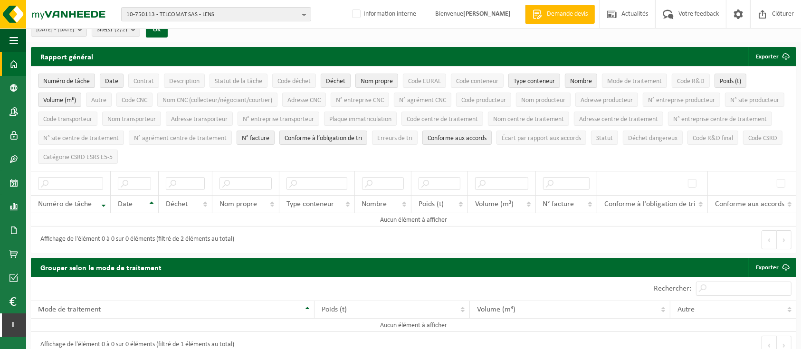  I want to click on button: Code déchetCode déchet: Activate to sort, so click(294, 81).